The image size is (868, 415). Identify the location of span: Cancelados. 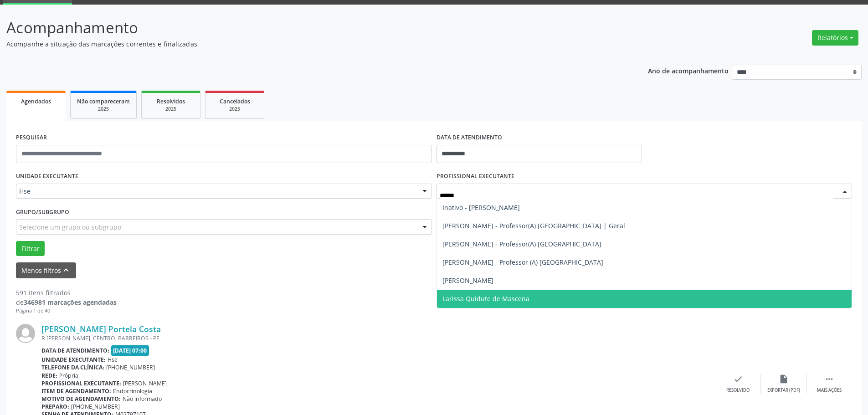
(235, 101).